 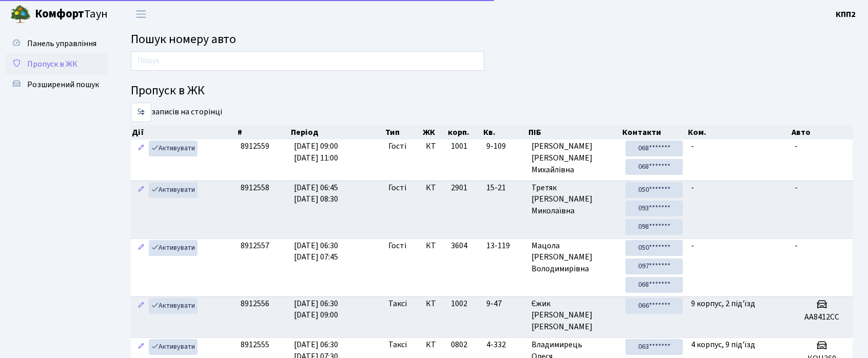 What do you see at coordinates (403, 132) in the screenshot?
I see `th: Тип` at bounding box center [403, 132].